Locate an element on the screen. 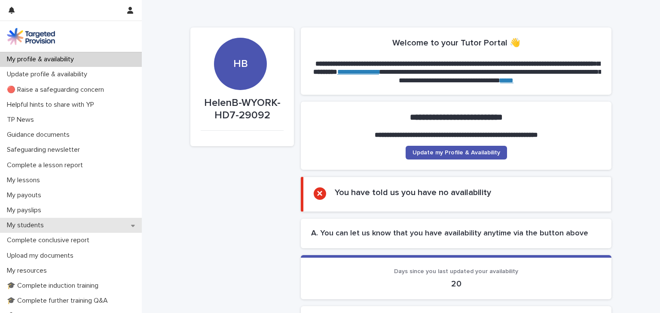  p: 🎓 Complete induction training is located at coordinates (54, 286).